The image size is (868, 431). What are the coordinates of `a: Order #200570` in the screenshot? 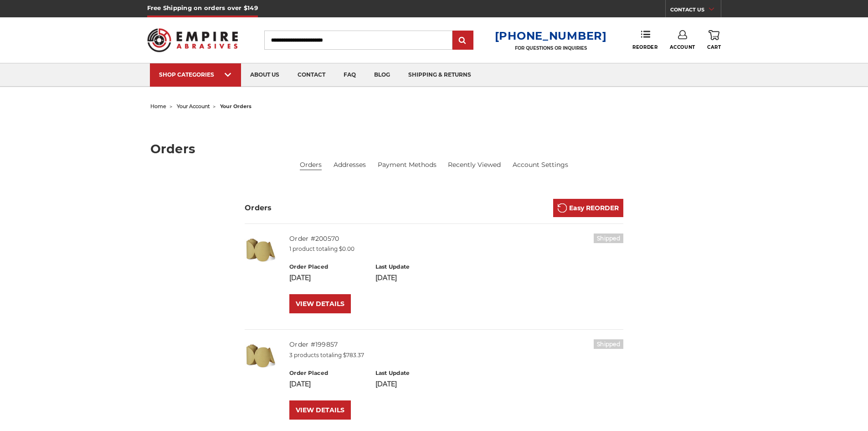 It's located at (314, 238).